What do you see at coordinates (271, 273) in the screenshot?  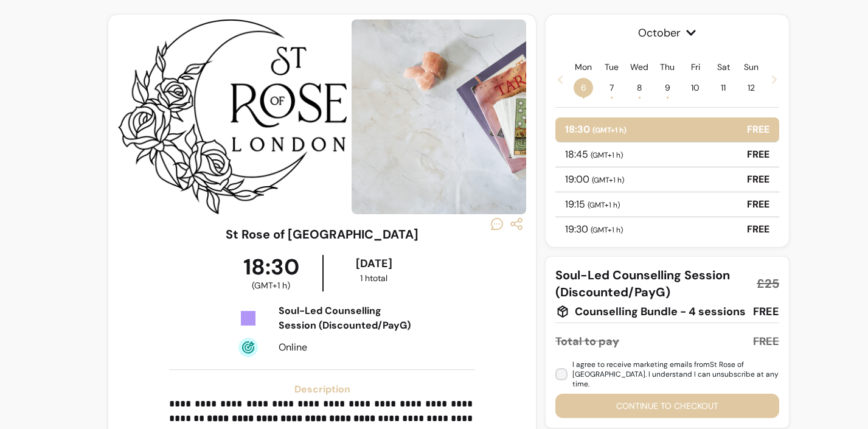 I see `div: 18:30` at bounding box center [271, 273].